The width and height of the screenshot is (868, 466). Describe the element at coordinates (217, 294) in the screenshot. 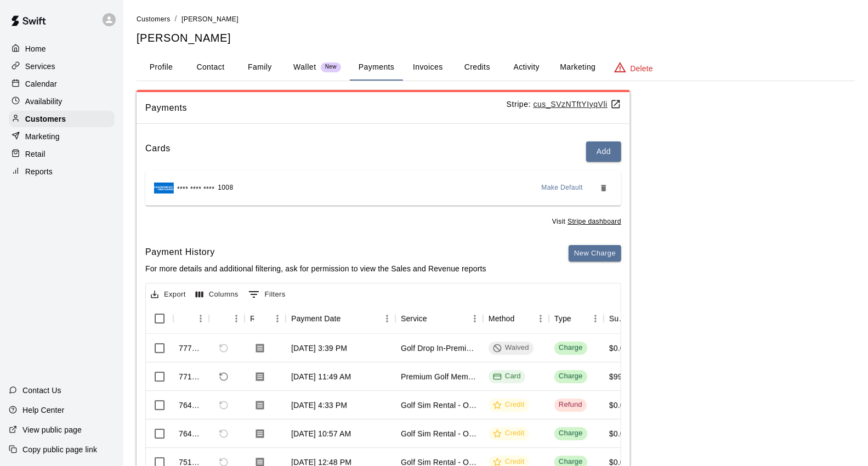

I see `button: Select columns` at that location.